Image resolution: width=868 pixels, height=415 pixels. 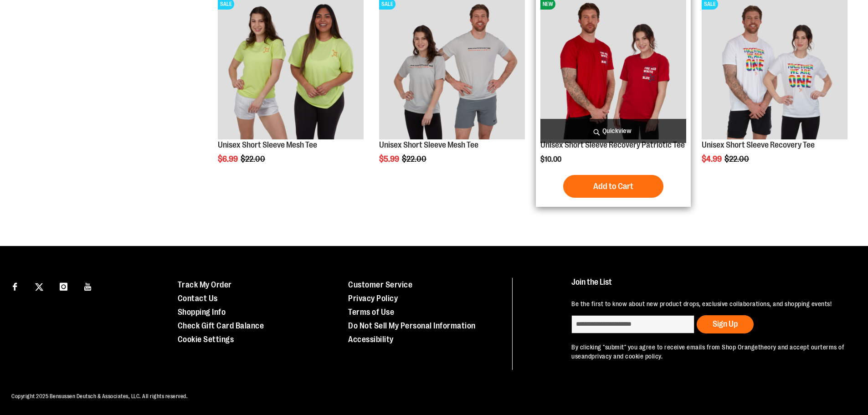 What do you see at coordinates (412, 326) in the screenshot?
I see `a: Do Not Sell My Personal Information` at bounding box center [412, 326].